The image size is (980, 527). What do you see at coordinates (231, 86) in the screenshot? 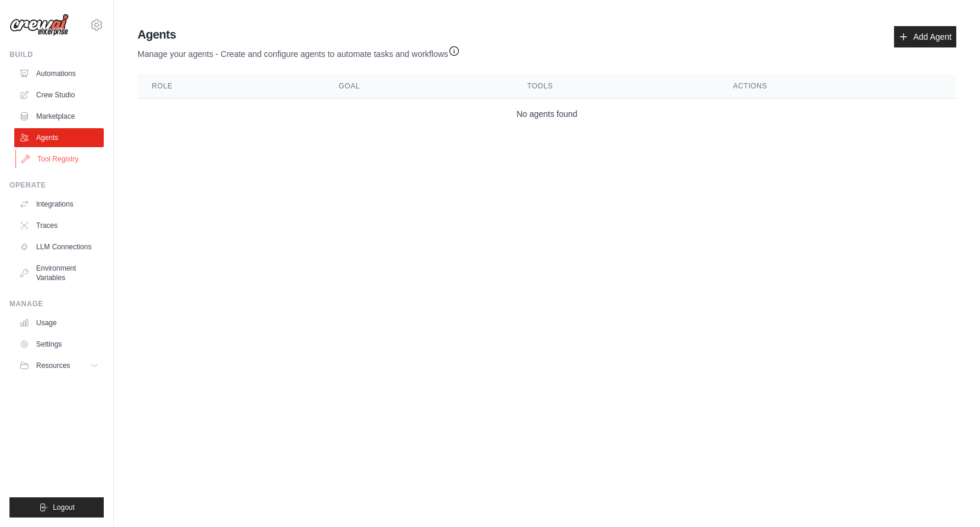
I see `th: Role` at bounding box center [231, 86].